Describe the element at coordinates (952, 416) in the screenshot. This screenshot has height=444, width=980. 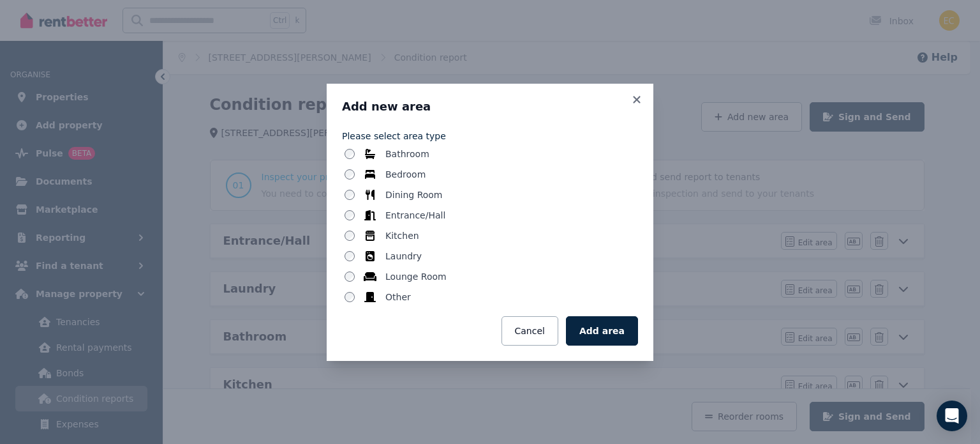
I see `div: Open Intercom Messenger` at that location.